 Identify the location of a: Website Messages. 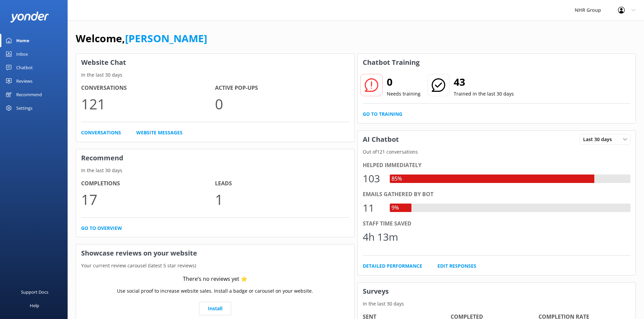
(159, 132).